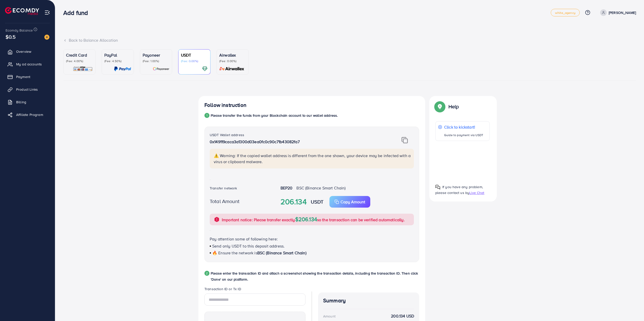 The height and width of the screenshot is (321, 644). I want to click on p: Click to kickstart!, so click(464, 127).